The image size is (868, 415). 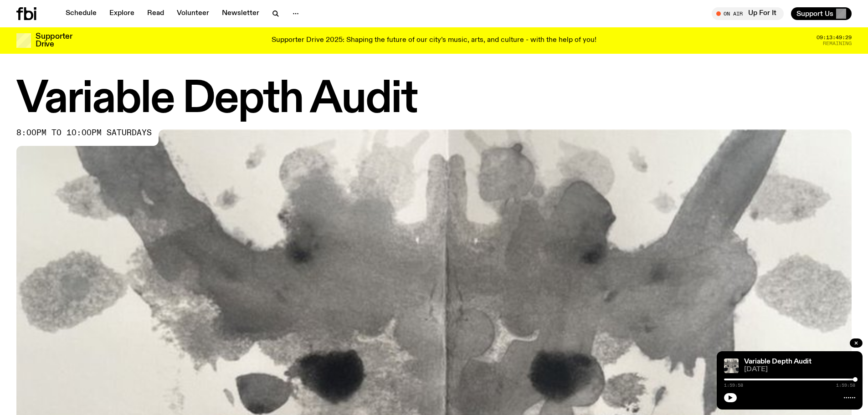 What do you see at coordinates (193, 13) in the screenshot?
I see `a: Volunteer` at bounding box center [193, 13].